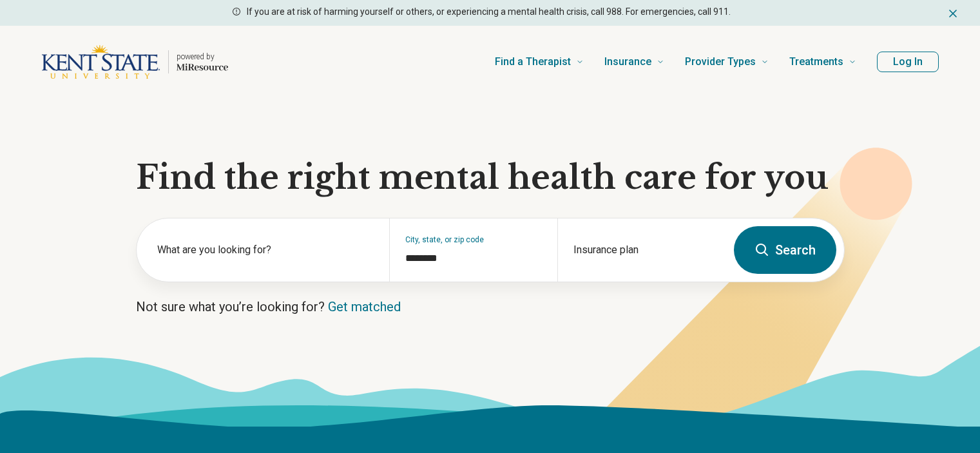 This screenshot has height=453, width=980. I want to click on a: Provider Types, so click(727, 62).